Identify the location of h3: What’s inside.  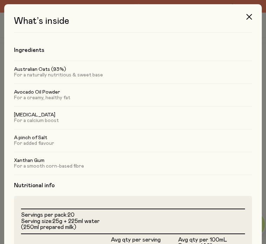
(133, 24).